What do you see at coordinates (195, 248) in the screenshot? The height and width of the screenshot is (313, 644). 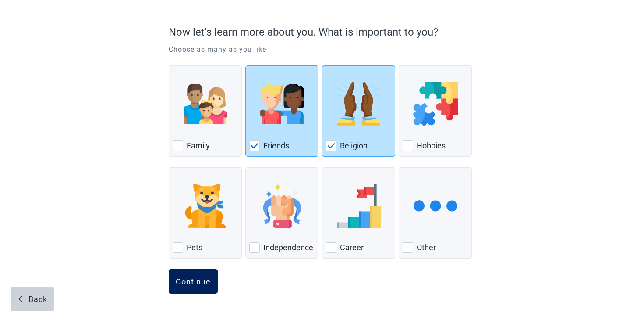 I see `label: Pets` at bounding box center [195, 248].